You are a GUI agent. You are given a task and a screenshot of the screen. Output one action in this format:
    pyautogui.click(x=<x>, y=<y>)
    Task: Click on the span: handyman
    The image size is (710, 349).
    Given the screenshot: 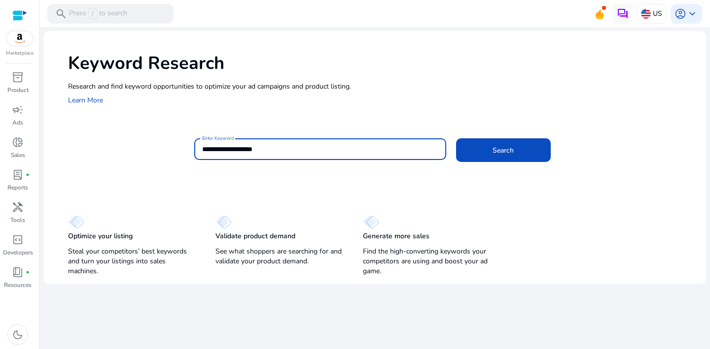 What is the action you would take?
    pyautogui.click(x=18, y=207)
    